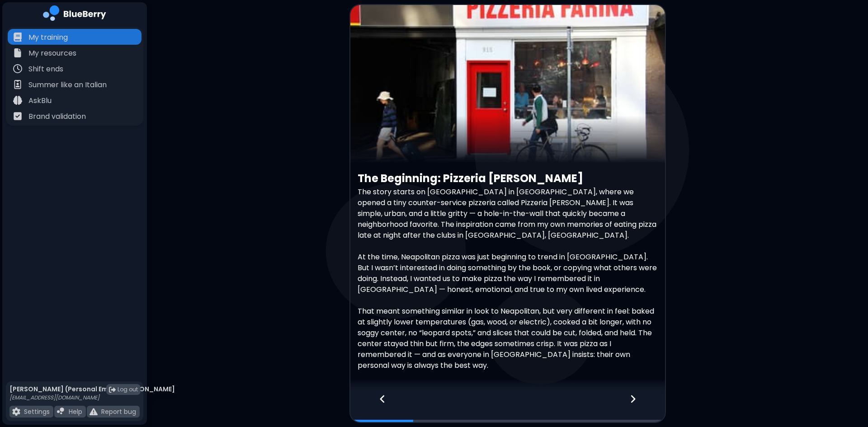 The image size is (868, 427). I want to click on p: Brand validation, so click(57, 117).